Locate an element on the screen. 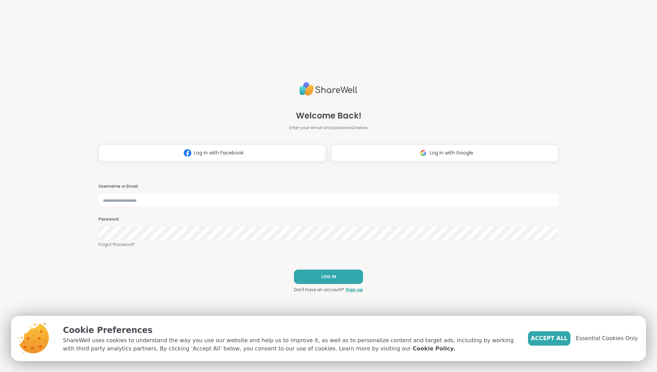 The height and width of the screenshot is (372, 657). span: Log in with Google is located at coordinates (451, 153).